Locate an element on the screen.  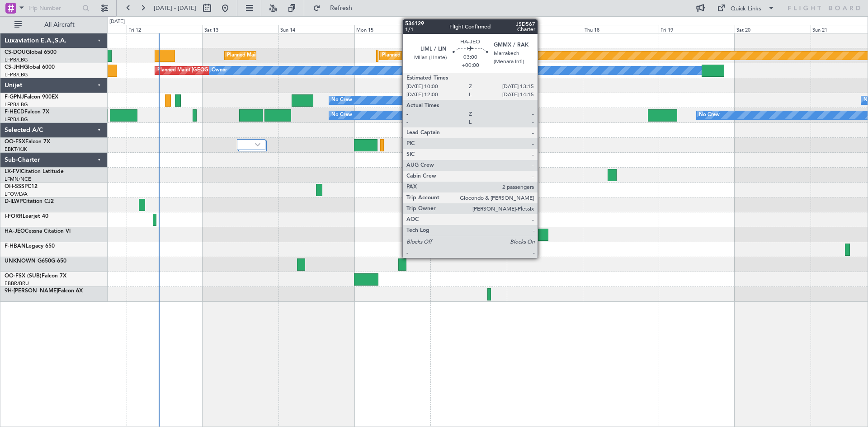
img: arrow-gray.svg is located at coordinates (258, 145).